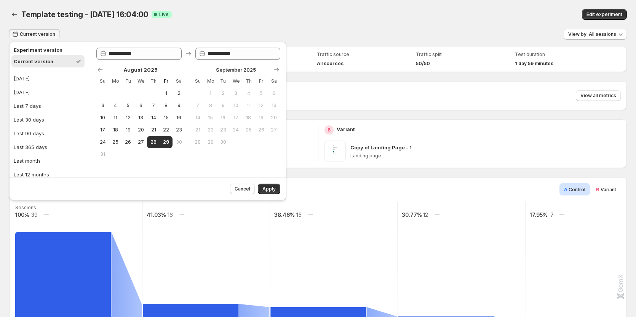 The width and height of the screenshot is (636, 317). Describe the element at coordinates (166, 93) in the screenshot. I see `button: Friday August 1 2025` at that location.